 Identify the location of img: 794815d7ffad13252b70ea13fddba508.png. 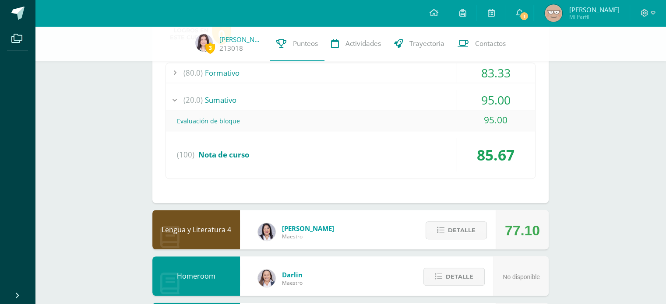
(267, 278).